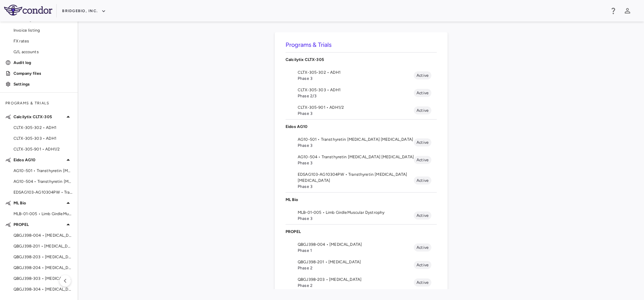 This screenshot has height=300, width=644. I want to click on p: Settings, so click(43, 84).